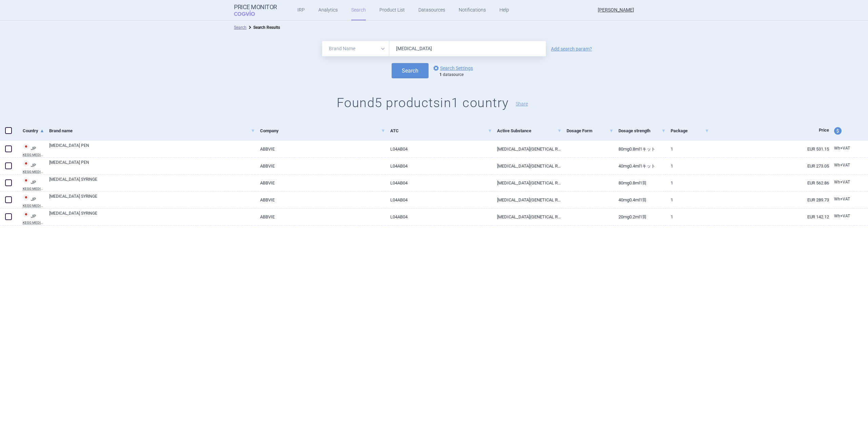  I want to click on button: Search, so click(410, 70).